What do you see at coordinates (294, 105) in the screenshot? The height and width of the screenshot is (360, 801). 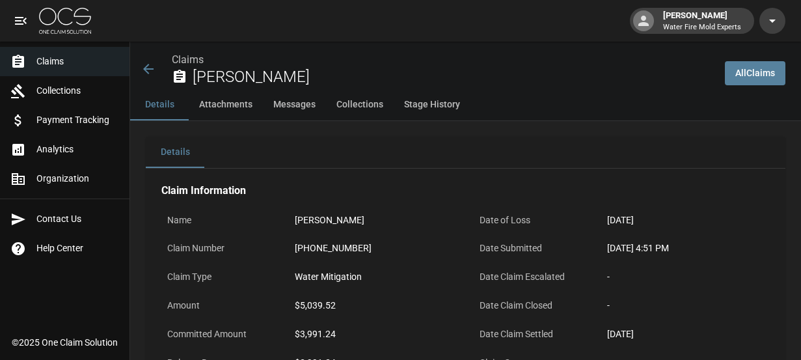 I see `button: Messages` at bounding box center [294, 105].